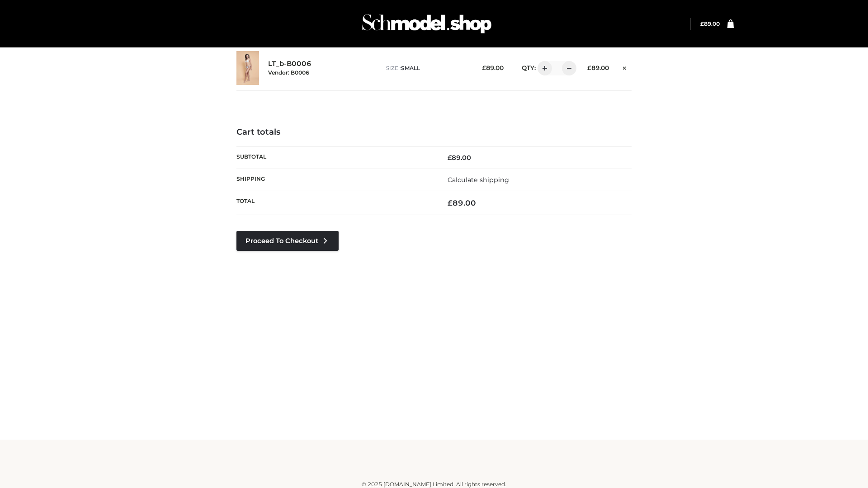 The image size is (868, 488). Describe the element at coordinates (248, 67) in the screenshot. I see `img: LT_b-B0006 - SMALL` at that location.